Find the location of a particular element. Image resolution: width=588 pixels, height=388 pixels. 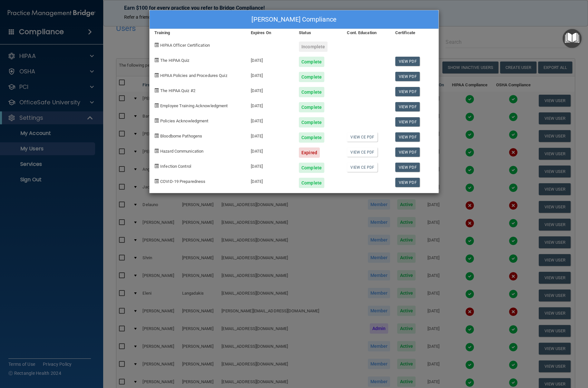

span: Employee Training Acknowledgment is located at coordinates (194, 106).